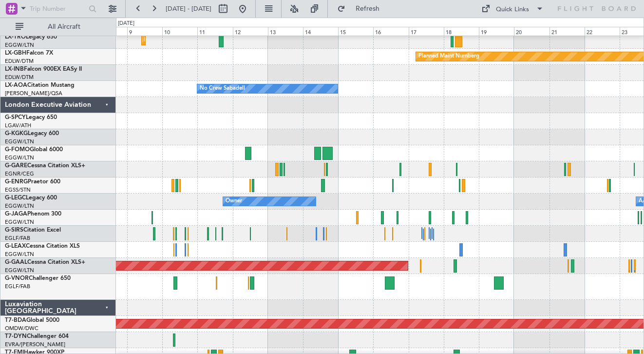 This screenshot has height=354, width=644. What do you see at coordinates (15, 37) in the screenshot?
I see `span: LX-TRO` at bounding box center [15, 37].